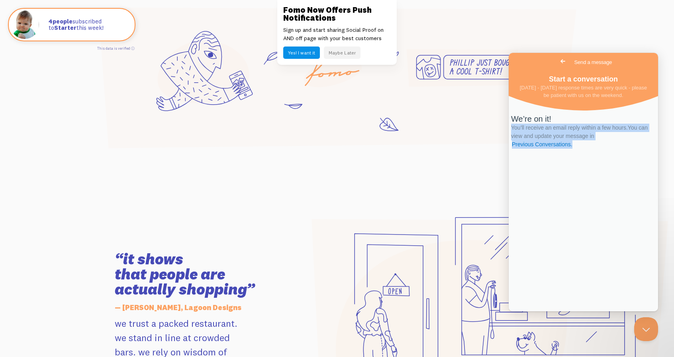  What do you see at coordinates (342, 53) in the screenshot?
I see `button: Maybe Later` at bounding box center [342, 53].